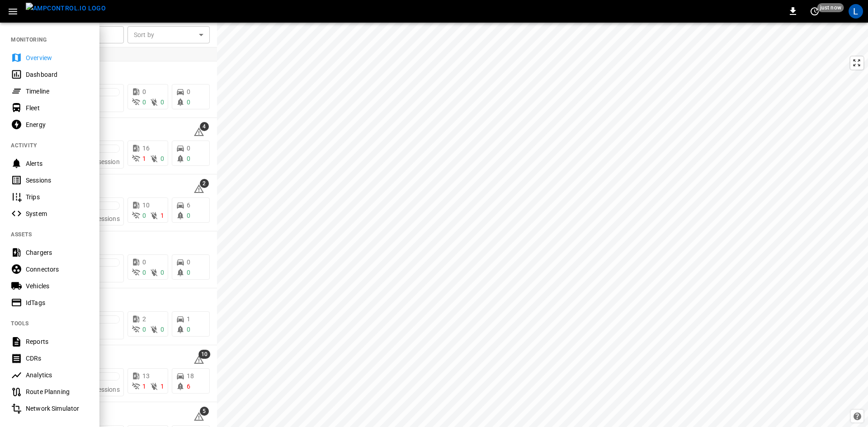 The image size is (868, 427). Describe the element at coordinates (57, 58) in the screenshot. I see `div: Overview` at that location.